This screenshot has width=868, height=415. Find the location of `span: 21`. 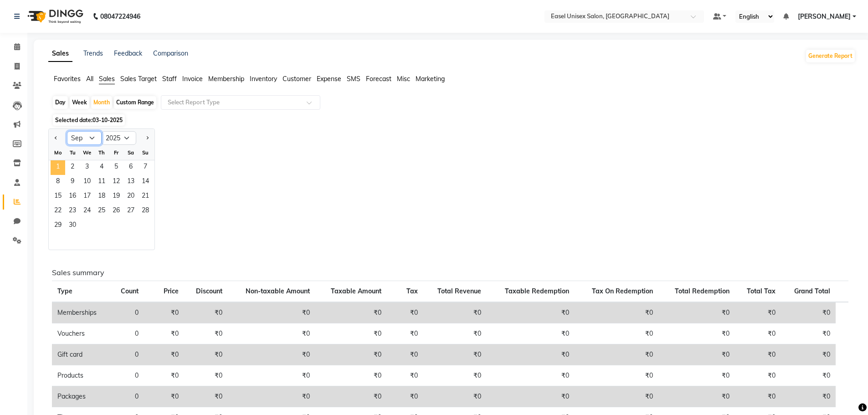

span: 21 is located at coordinates (145, 196).